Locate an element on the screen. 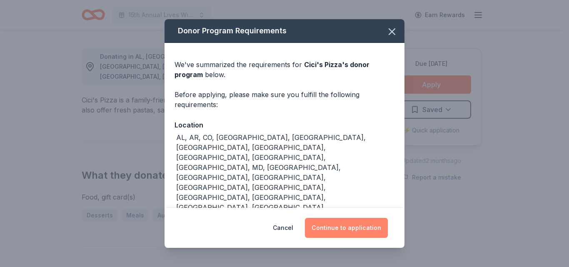  button: Cancel is located at coordinates (283, 228).